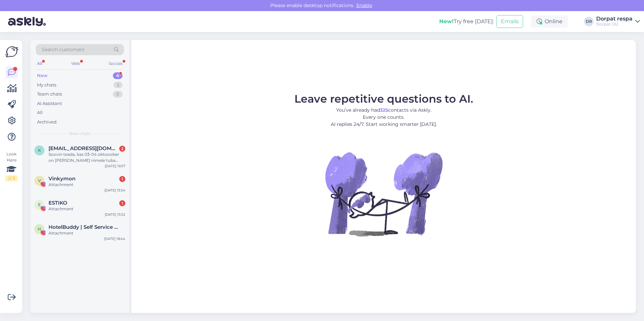  I want to click on span: Leave repetitive questions to AI., so click(384, 98).